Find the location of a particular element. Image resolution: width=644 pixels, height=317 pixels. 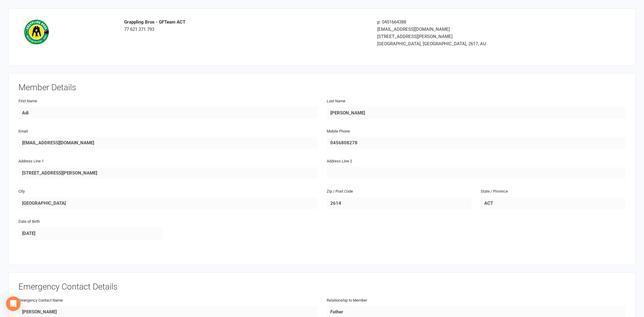

label: Emergency Contact Name is located at coordinates (41, 300).